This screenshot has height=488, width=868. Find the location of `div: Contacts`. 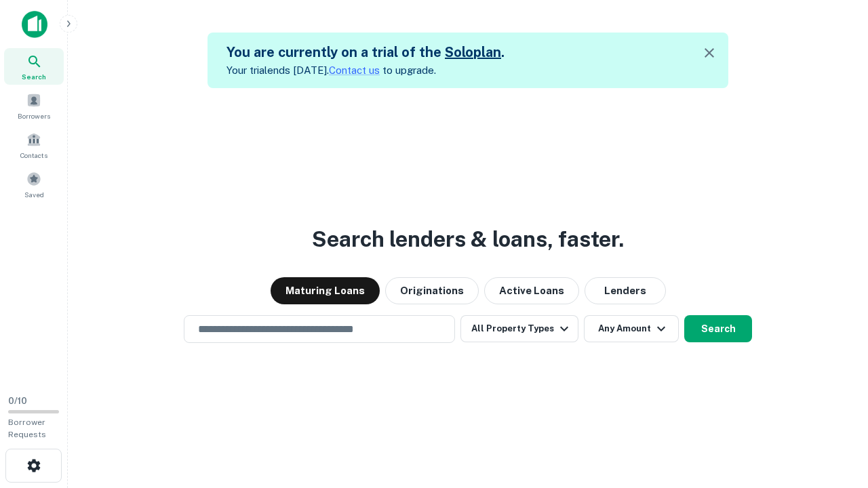

div: Contacts is located at coordinates (34, 145).